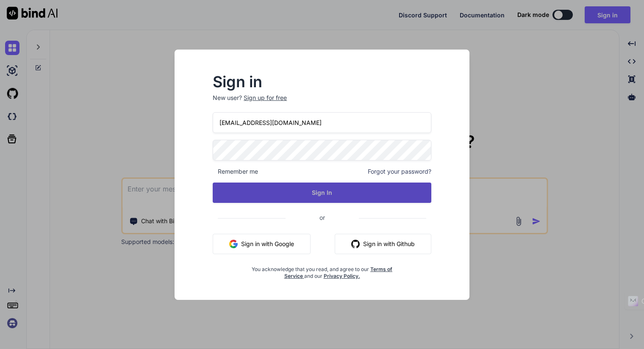 Image resolution: width=644 pixels, height=349 pixels. What do you see at coordinates (233, 244) in the screenshot?
I see `img: google` at bounding box center [233, 244].